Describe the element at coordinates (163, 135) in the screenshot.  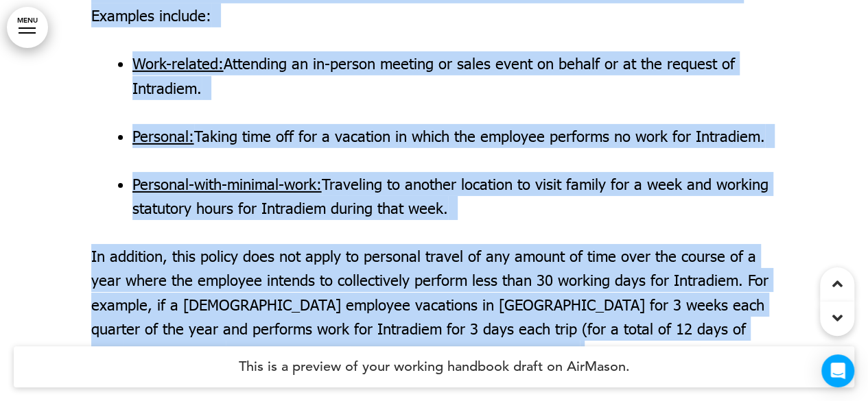
I see `span: Personal:` at that location.